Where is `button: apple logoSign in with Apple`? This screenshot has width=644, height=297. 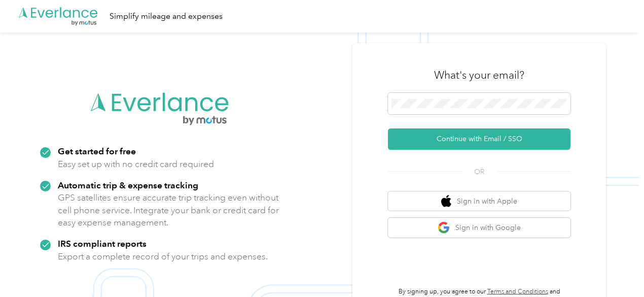
button: apple logoSign in with Apple is located at coordinates (479, 201).